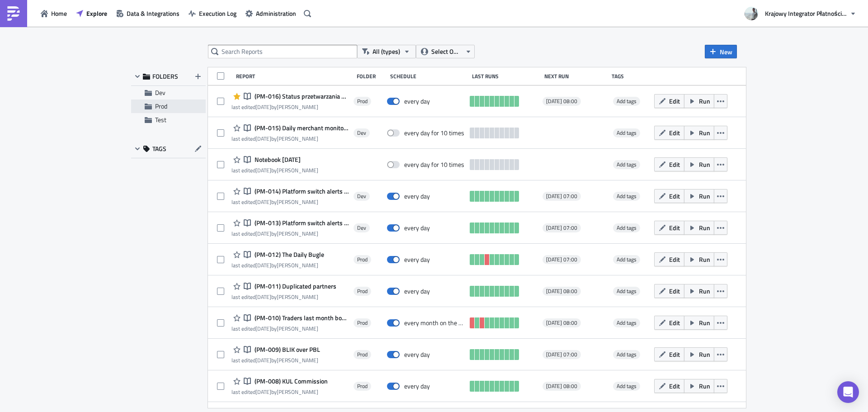 Image resolution: width=868 pixels, height=412 pixels. What do you see at coordinates (300, 96) in the screenshot?
I see `span: (PM-016) Status przetwarzania Scheduled Queries` at bounding box center [300, 96].